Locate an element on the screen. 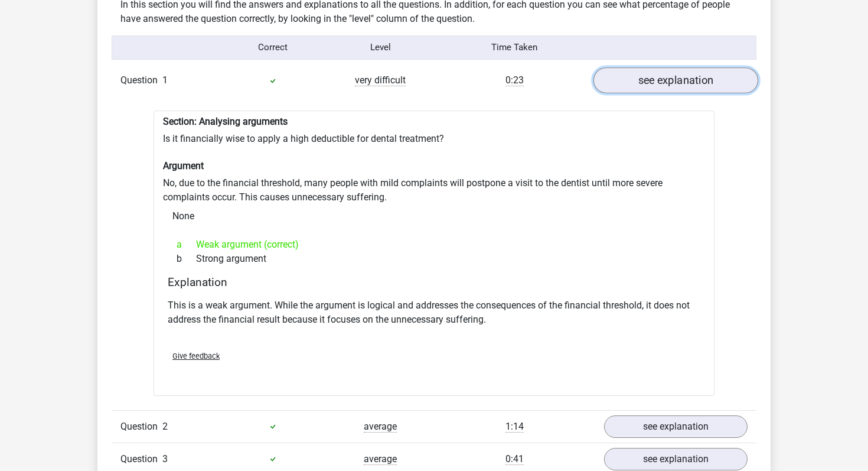 This screenshot has height=471, width=868. h4: Explanation is located at coordinates (434, 281).